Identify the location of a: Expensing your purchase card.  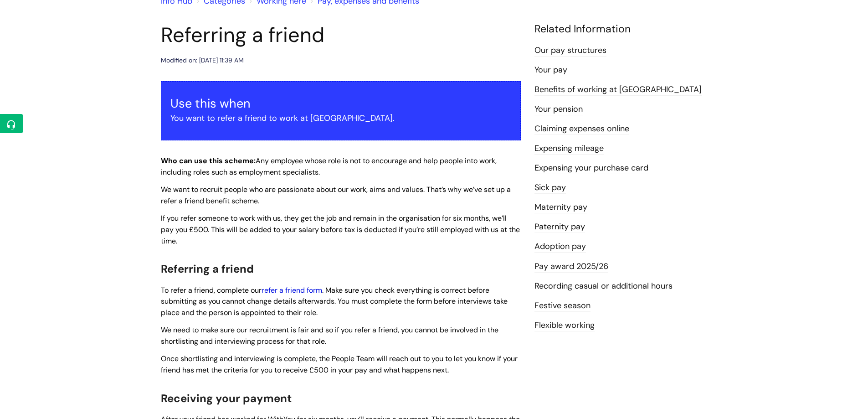
(592, 168).